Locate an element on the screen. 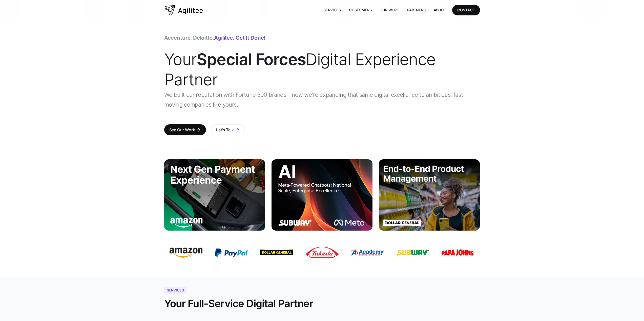 The height and width of the screenshot is (321, 644). div: CONTACT is located at coordinates (466, 10).